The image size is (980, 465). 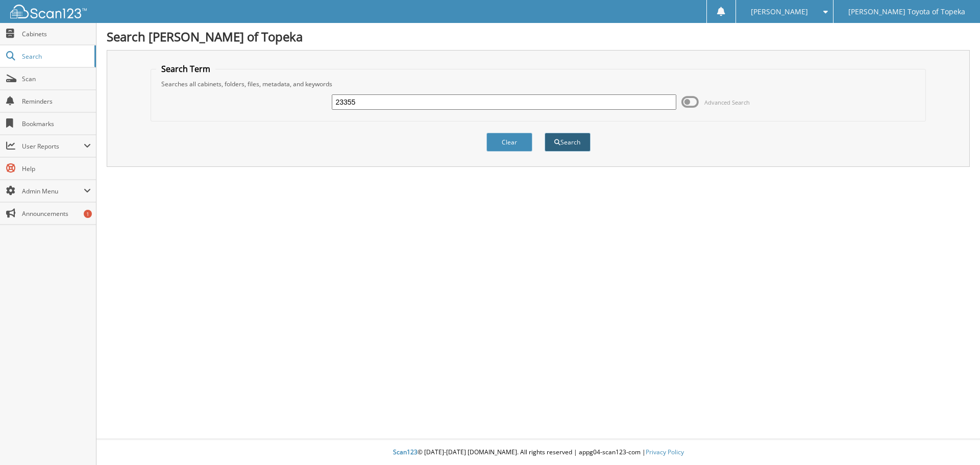 I want to click on span: Help, so click(x=56, y=168).